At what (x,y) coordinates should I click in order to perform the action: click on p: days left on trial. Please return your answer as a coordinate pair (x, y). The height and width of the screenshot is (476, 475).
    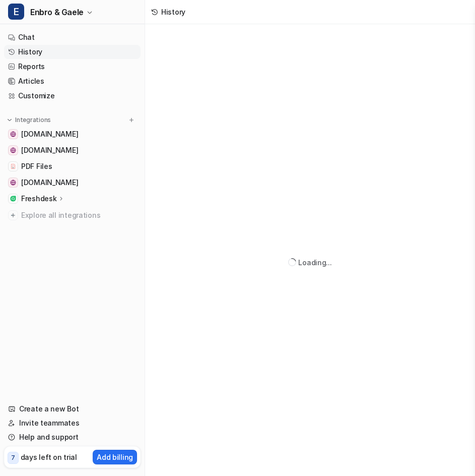
    Looking at the image, I should click on (49, 457).